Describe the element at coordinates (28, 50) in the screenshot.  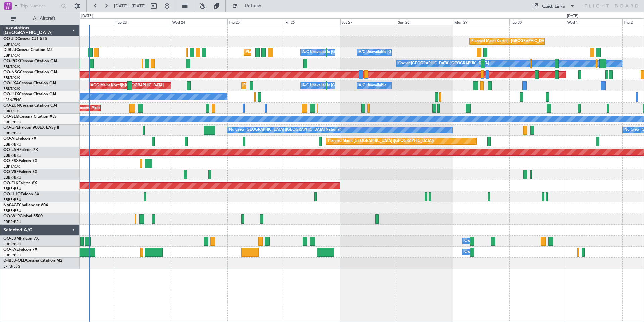
I see `a: D-IBLUCessna Citation M2` at that location.